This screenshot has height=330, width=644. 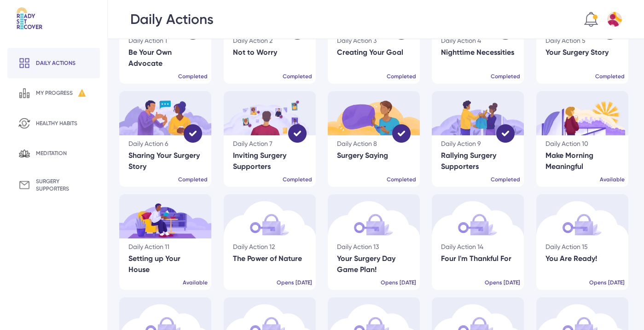 I want to click on img: Day7, so click(x=266, y=113).